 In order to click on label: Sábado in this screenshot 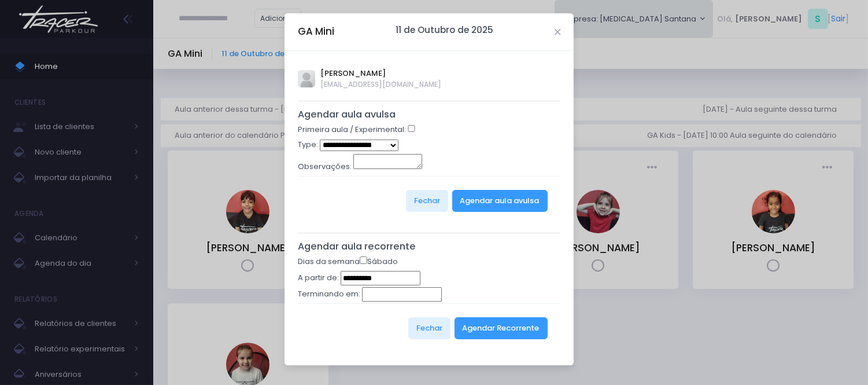, I will do `click(379, 262)`.